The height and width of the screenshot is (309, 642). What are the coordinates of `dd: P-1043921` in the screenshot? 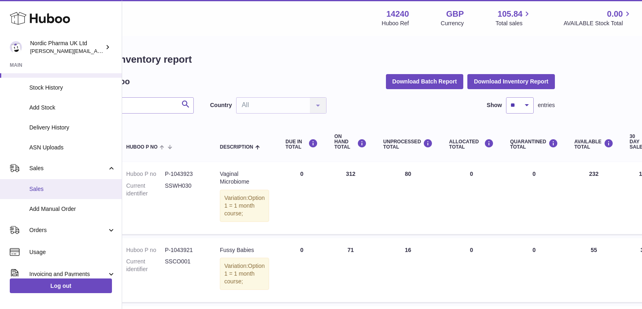 It's located at (184, 250).